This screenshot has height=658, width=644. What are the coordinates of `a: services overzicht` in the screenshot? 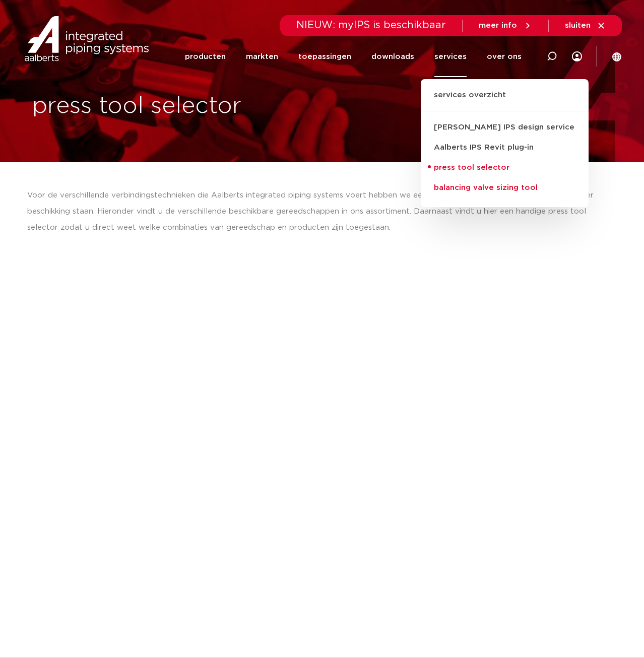 It's located at (504, 100).